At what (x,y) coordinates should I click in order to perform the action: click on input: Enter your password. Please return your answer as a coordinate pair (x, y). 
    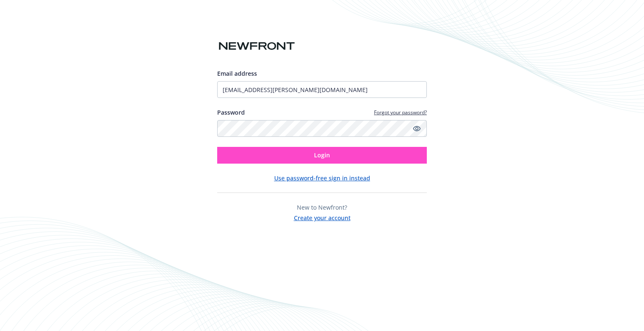
    Looking at the image, I should click on (322, 129).